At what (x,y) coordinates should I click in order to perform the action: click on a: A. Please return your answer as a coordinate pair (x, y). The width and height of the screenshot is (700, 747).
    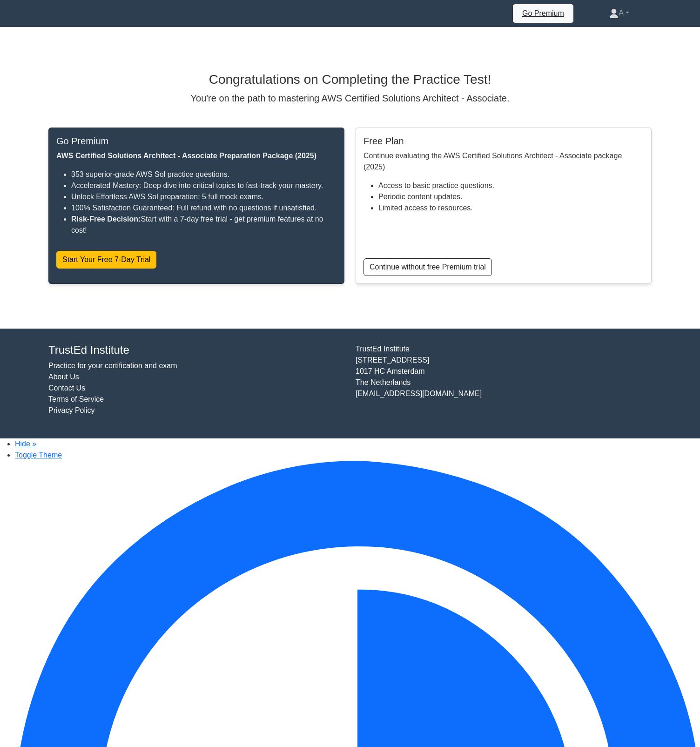
    Looking at the image, I should click on (618, 13).